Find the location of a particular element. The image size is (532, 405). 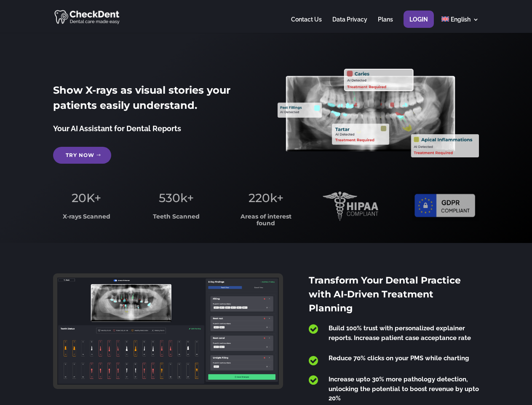

a: Plans is located at coordinates (386, 25).